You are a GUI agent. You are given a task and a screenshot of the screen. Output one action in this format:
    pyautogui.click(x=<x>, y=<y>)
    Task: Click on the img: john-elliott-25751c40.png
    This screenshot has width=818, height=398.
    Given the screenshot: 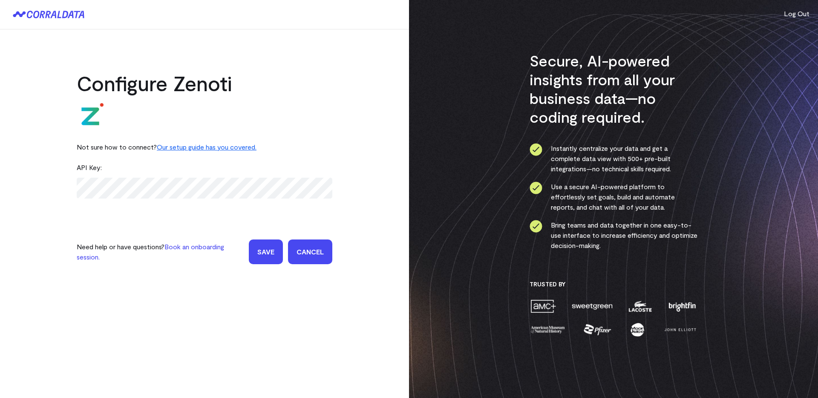 What is the action you would take?
    pyautogui.click(x=680, y=329)
    